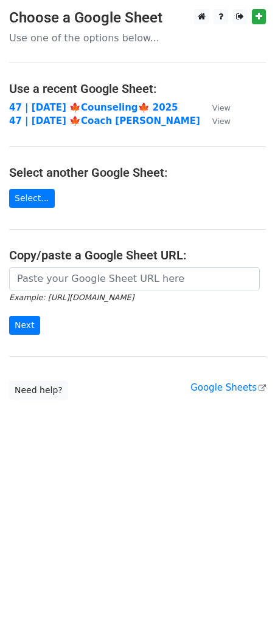 The image size is (275, 644). I want to click on input: Paste your Google Sheet URL here, so click(134, 279).